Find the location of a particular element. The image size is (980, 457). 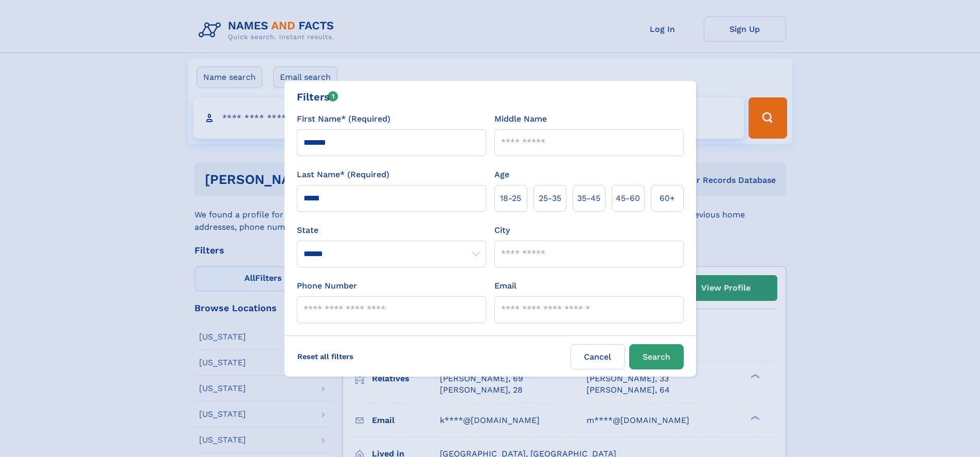

label: Reset all filters is located at coordinates (325, 356).